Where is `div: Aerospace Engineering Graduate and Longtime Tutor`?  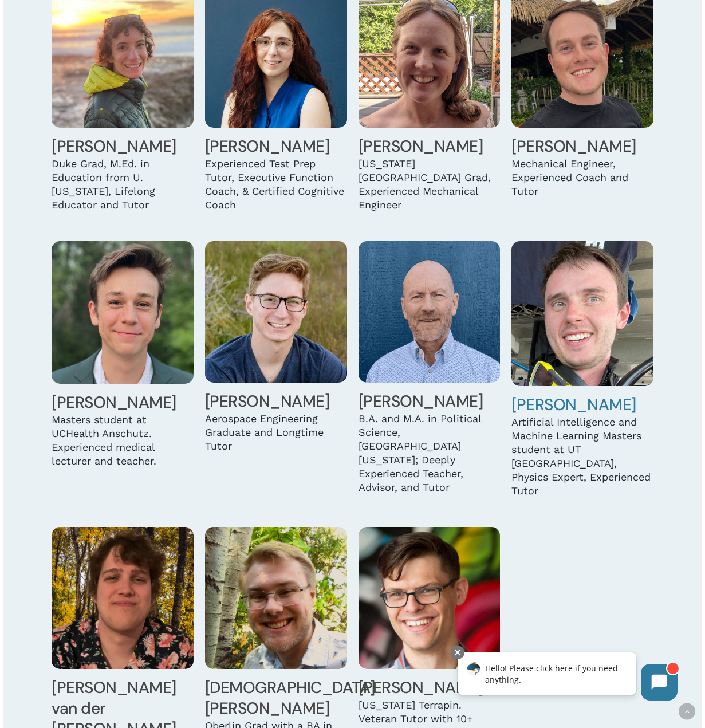 div: Aerospace Engineering Graduate and Longtime Tutor is located at coordinates (276, 433).